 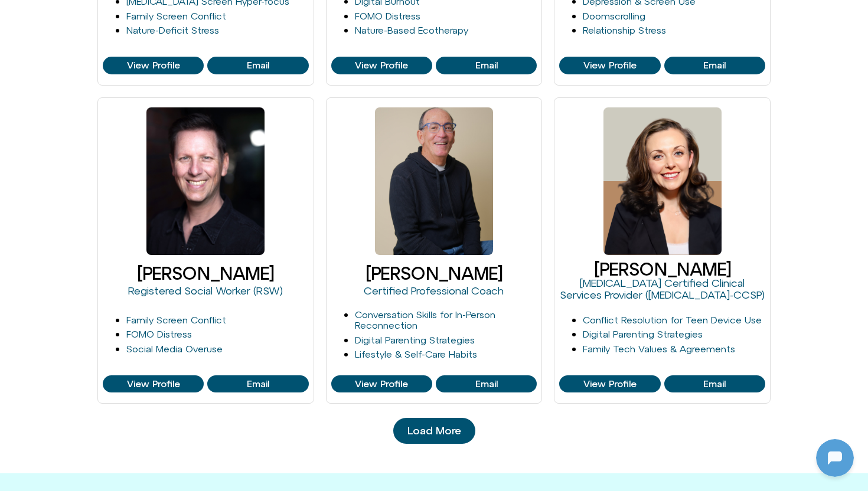 I want to click on span: Load More, so click(x=434, y=431).